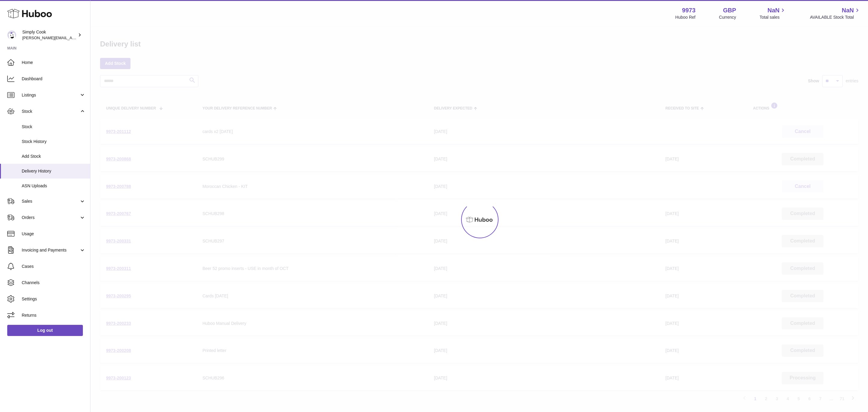 Image resolution: width=868 pixels, height=412 pixels. What do you see at coordinates (54, 63) in the screenshot?
I see `span: Home` at bounding box center [54, 63].